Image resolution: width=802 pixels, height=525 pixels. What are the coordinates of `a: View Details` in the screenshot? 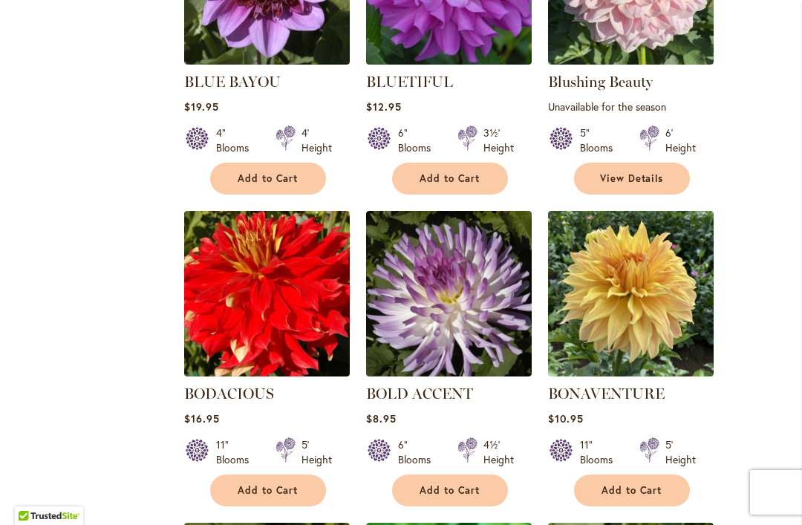 It's located at (632, 178).